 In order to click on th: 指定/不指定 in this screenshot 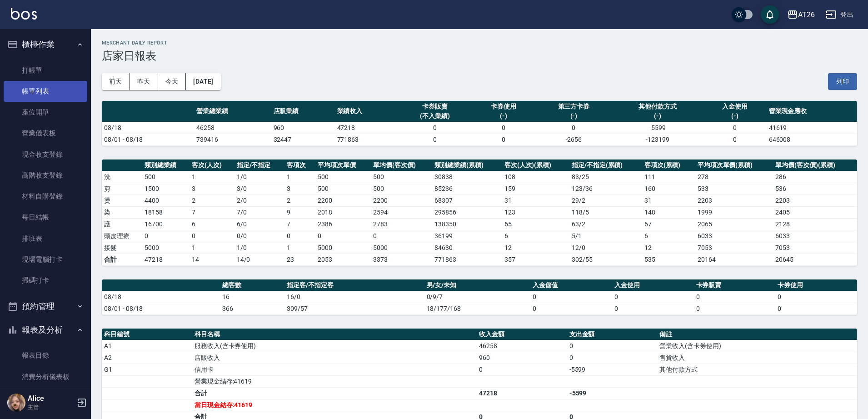, I will do `click(260, 165)`.